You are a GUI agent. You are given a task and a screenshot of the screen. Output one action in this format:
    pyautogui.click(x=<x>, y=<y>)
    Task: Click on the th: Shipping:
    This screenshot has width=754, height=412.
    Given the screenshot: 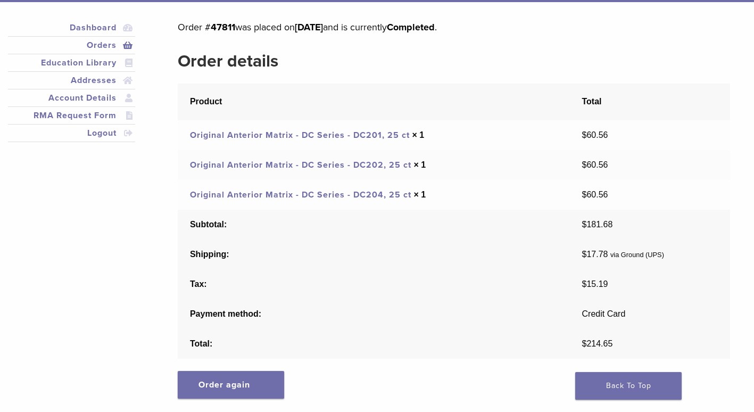 What is the action you would take?
    pyautogui.click(x=374, y=254)
    